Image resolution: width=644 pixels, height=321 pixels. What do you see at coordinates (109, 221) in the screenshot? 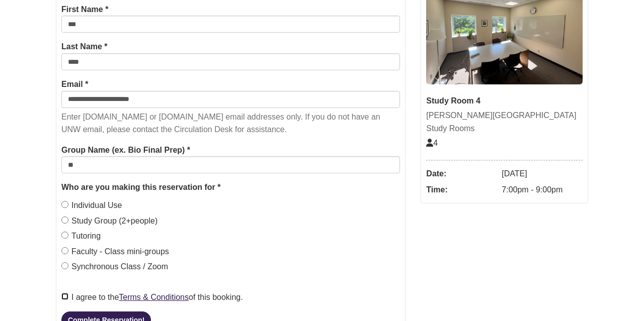
I see `label: Study Group (2+people)` at bounding box center [109, 221].